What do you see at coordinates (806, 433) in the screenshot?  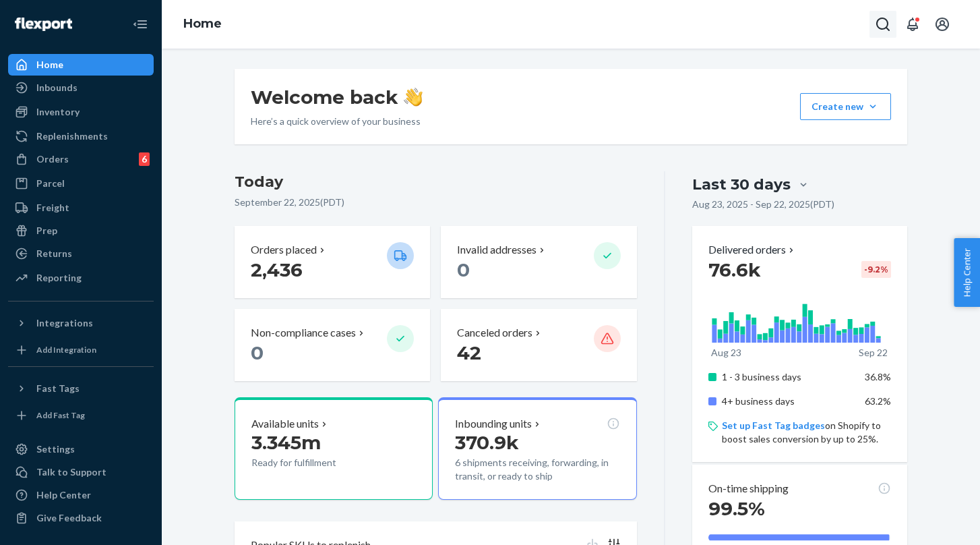 I see `p: on Shopify to boost sales conversion by up to 25%.` at bounding box center [806, 433].